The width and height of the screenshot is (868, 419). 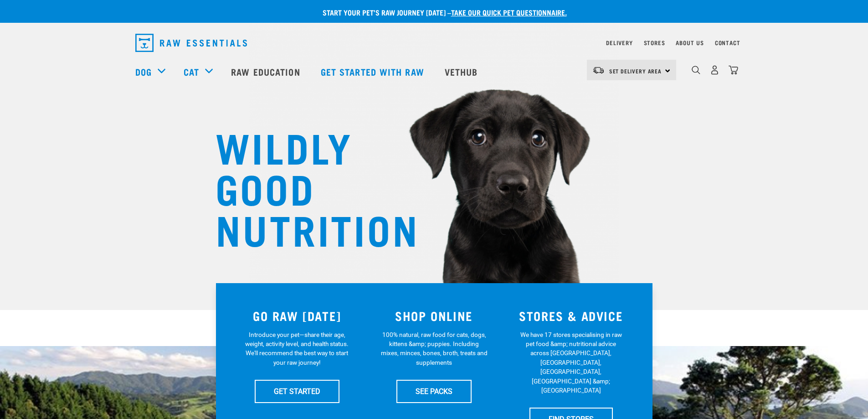 What do you see at coordinates (636, 70) in the screenshot?
I see `span: Set Delivery Area` at bounding box center [636, 70].